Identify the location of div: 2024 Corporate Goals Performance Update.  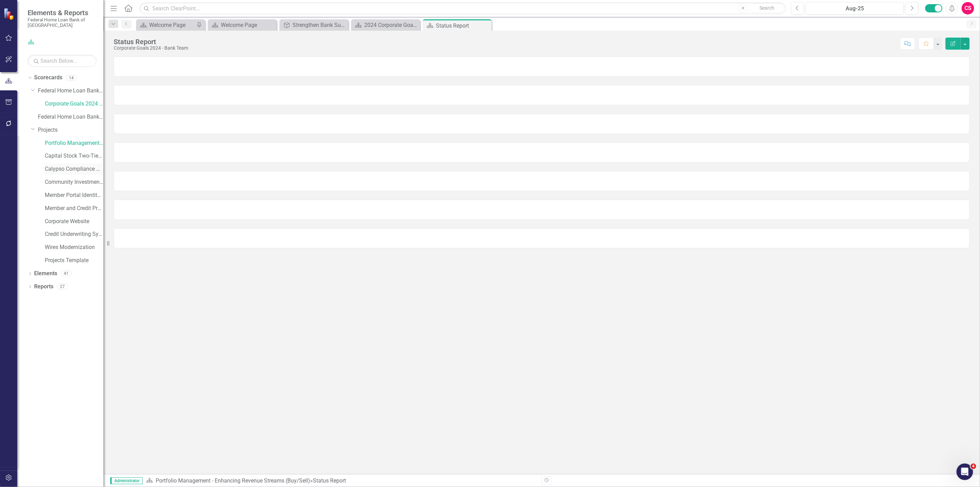
(391, 25).